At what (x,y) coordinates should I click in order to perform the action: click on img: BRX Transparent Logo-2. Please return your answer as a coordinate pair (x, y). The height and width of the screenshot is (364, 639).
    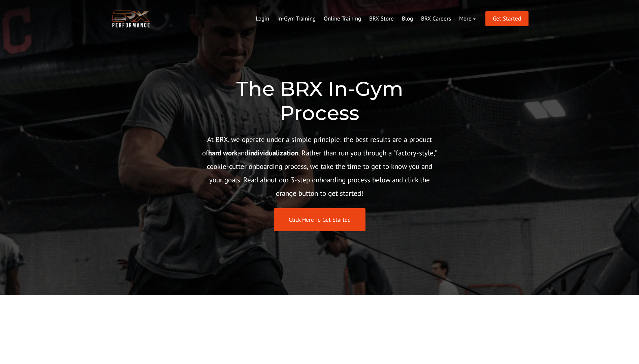
    Looking at the image, I should click on (131, 19).